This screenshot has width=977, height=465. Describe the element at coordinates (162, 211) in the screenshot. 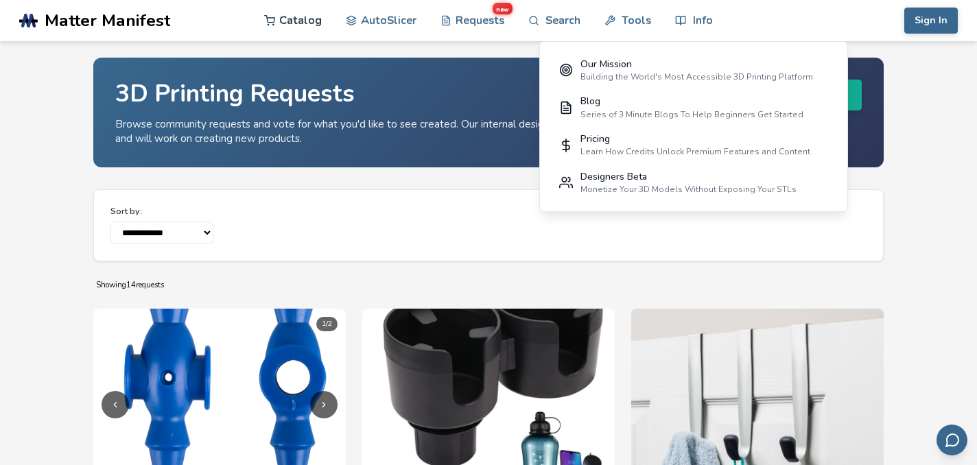

I see `label: Sort by:` at that location.